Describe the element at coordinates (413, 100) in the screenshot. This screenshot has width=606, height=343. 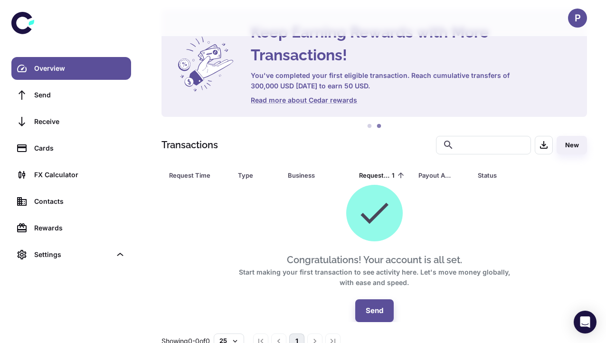
I see `a: Read more about Cedar rewards` at that location.